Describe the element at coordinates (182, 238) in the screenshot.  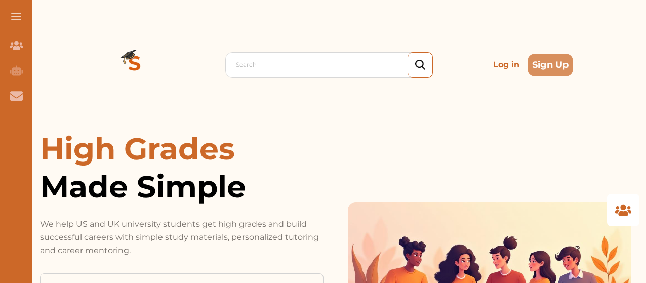
I see `p: We help US and UK university students get high grades and build successful careers with simple st...` at that location.